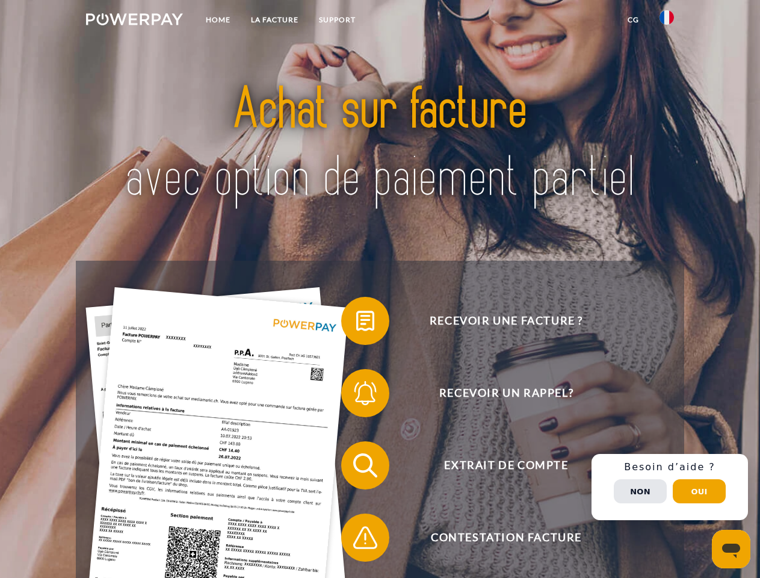  Describe the element at coordinates (365, 537) in the screenshot. I see `img: qb_warning.svg` at that location.